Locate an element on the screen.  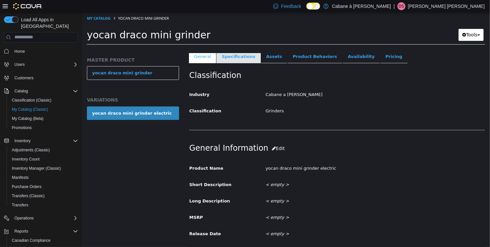
a: Product Behaviors is located at coordinates (233, 44).